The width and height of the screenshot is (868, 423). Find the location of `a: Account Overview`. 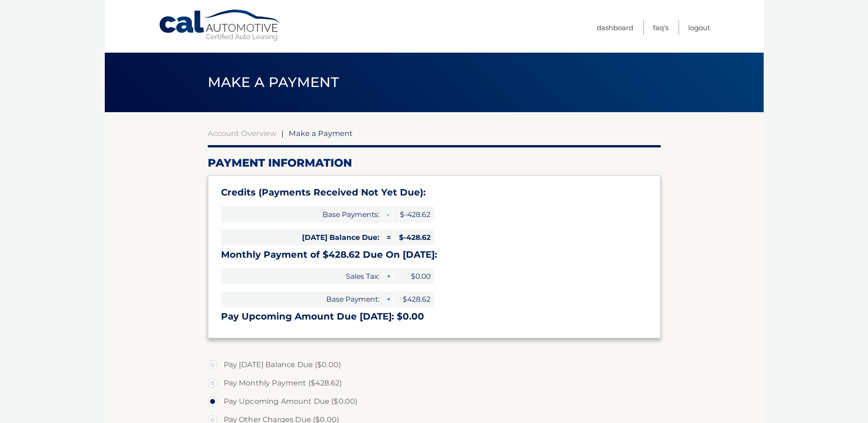

a: Account Overview is located at coordinates (242, 133).